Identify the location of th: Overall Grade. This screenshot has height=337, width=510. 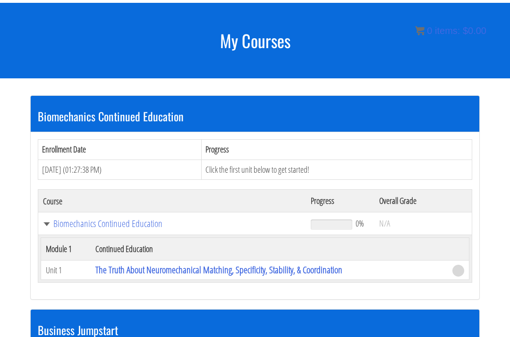
(423, 201).